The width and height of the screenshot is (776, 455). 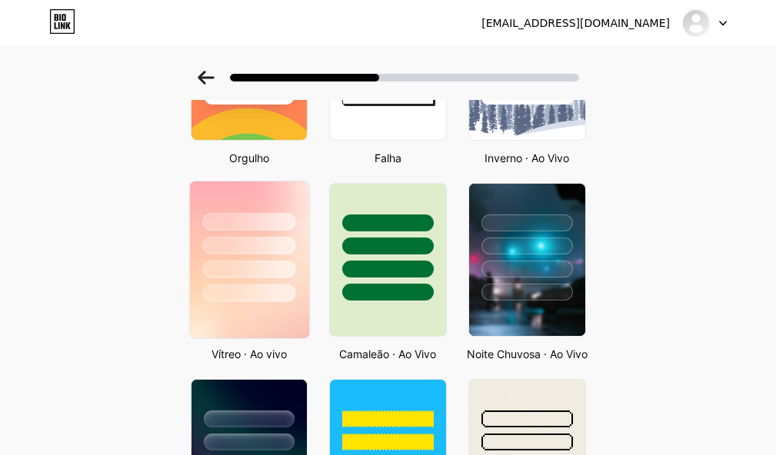 I want to click on font: Inverno · Ao Vivo, so click(x=527, y=158).